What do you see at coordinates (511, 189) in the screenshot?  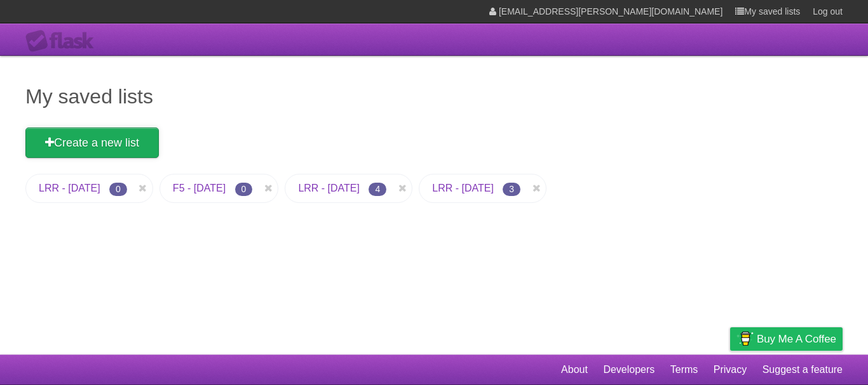 I see `span: 3` at bounding box center [511, 189].